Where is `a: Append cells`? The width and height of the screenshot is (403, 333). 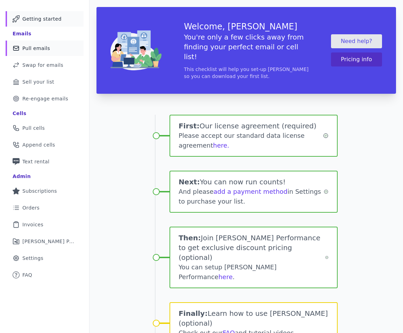
a: Append cells is located at coordinates (44, 145).